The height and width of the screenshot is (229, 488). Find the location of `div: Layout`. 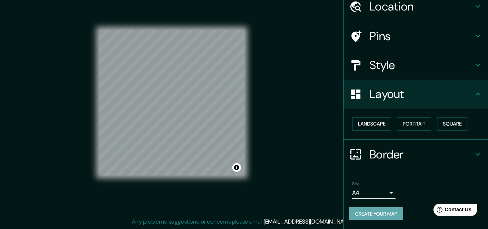

div: Layout is located at coordinates (416, 94).